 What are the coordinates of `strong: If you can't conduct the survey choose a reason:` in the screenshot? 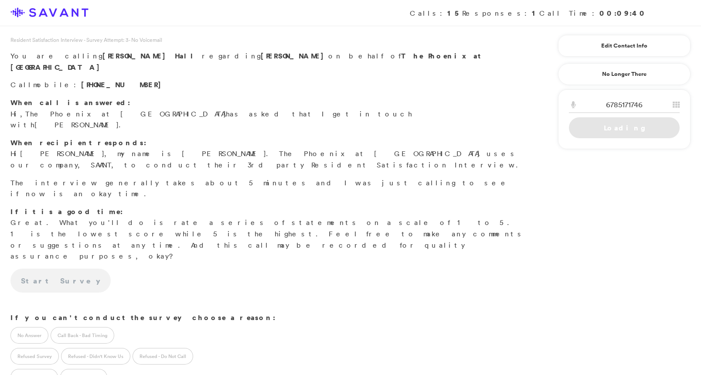 It's located at (143, 317).